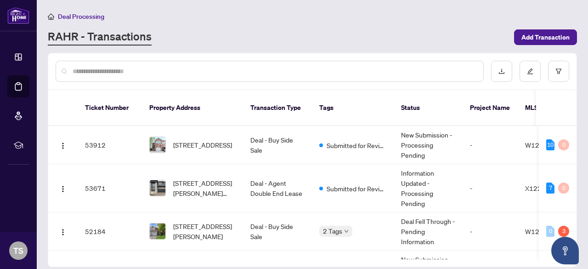  What do you see at coordinates (110, 108) in the screenshot?
I see `th: Ticket Number` at bounding box center [110, 108].